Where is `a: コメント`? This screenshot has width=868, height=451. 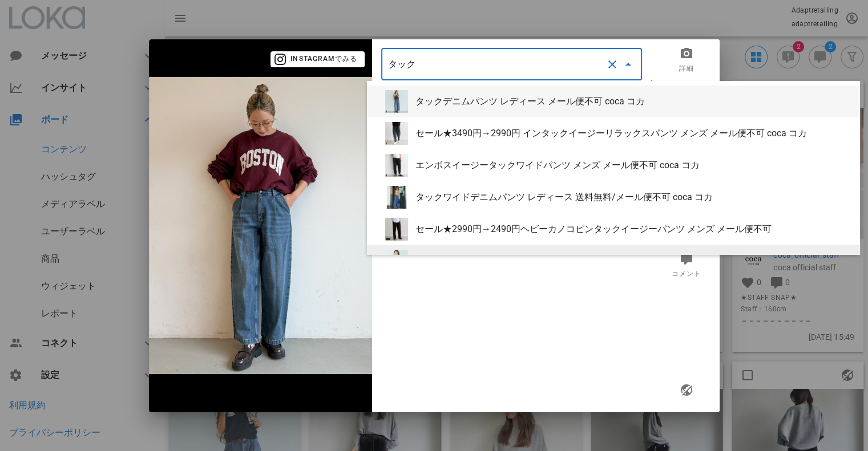 a: コメント is located at coordinates (686, 265).